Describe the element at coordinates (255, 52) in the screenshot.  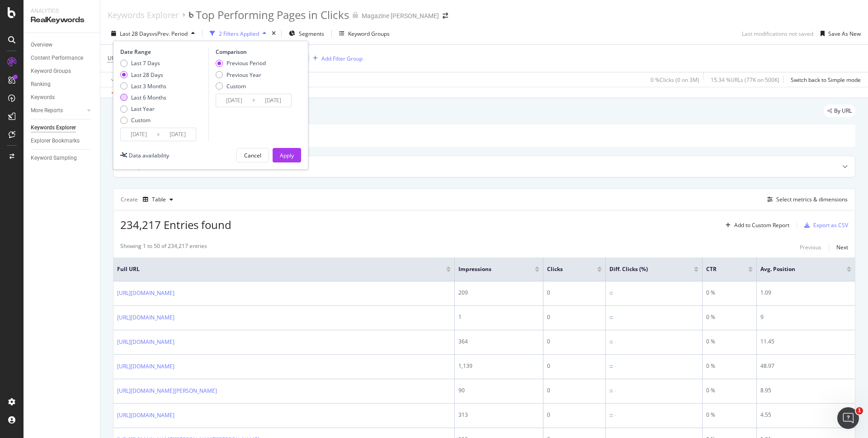
I see `div: Comparison` at that location.